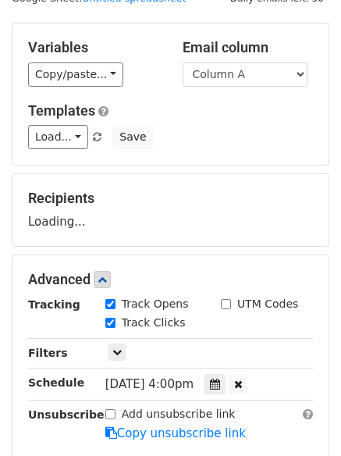  What do you see at coordinates (179, 414) in the screenshot?
I see `label: Add unsubscribe link` at bounding box center [179, 414].